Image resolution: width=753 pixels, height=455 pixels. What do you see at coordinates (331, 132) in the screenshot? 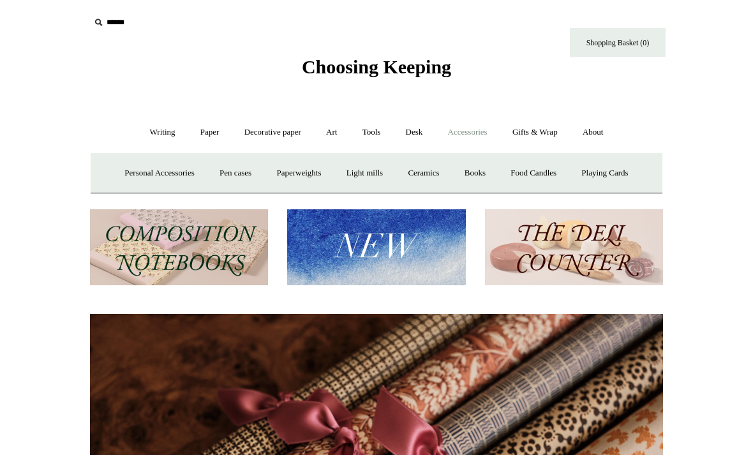
I see `a: Art` at bounding box center [331, 132].